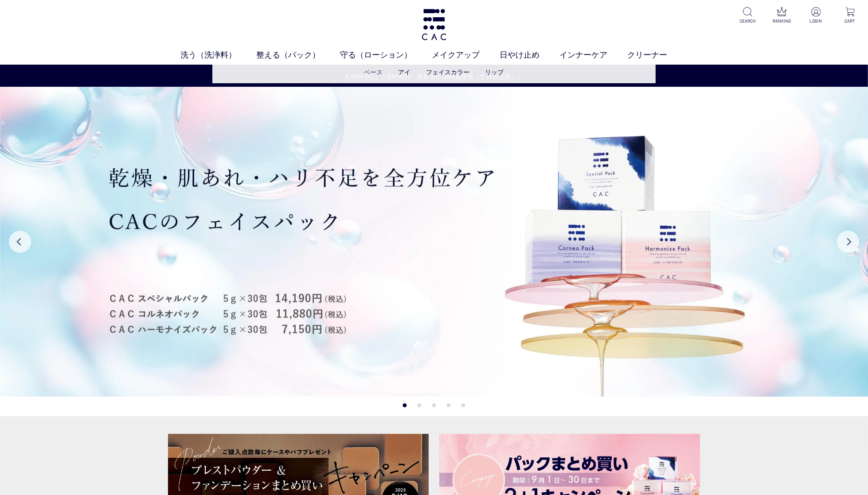 This screenshot has height=495, width=868. I want to click on button: 2 of 5, so click(420, 406).